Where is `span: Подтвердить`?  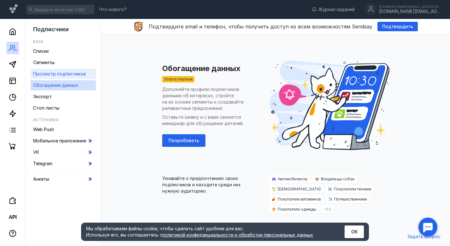
span: Подтвердить is located at coordinates (397, 26).